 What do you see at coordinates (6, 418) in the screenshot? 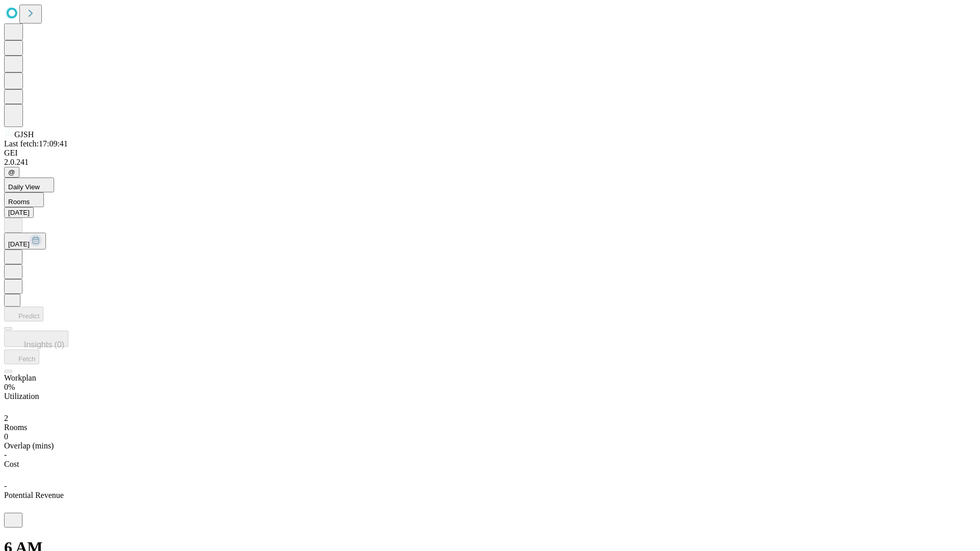
I see `span: 2` at bounding box center [6, 418].